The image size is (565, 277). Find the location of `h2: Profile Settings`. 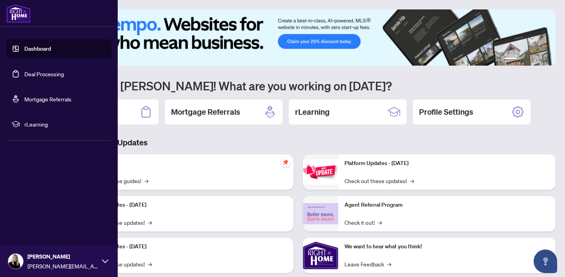

h2: Profile Settings is located at coordinates (446, 112).